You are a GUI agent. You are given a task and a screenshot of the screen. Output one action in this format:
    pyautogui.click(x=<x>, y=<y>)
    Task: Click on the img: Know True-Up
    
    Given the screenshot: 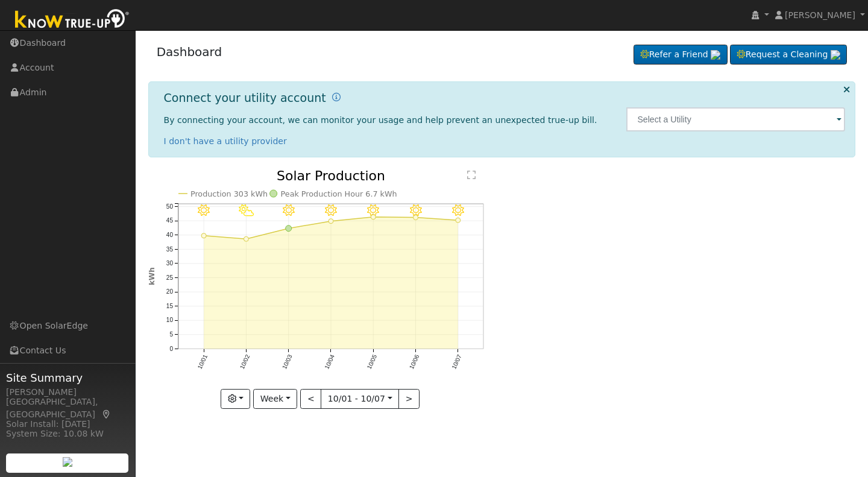 What is the action you would take?
    pyautogui.click(x=72, y=20)
    